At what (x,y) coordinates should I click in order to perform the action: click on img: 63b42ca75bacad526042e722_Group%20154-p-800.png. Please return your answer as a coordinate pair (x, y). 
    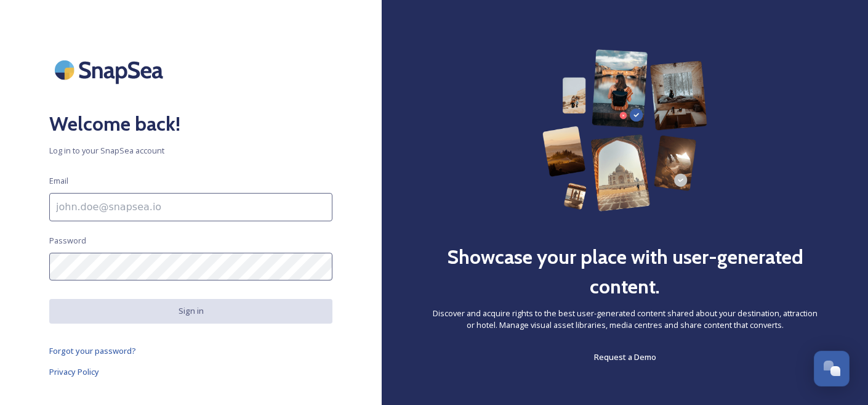
    Looking at the image, I should click on (625, 130).